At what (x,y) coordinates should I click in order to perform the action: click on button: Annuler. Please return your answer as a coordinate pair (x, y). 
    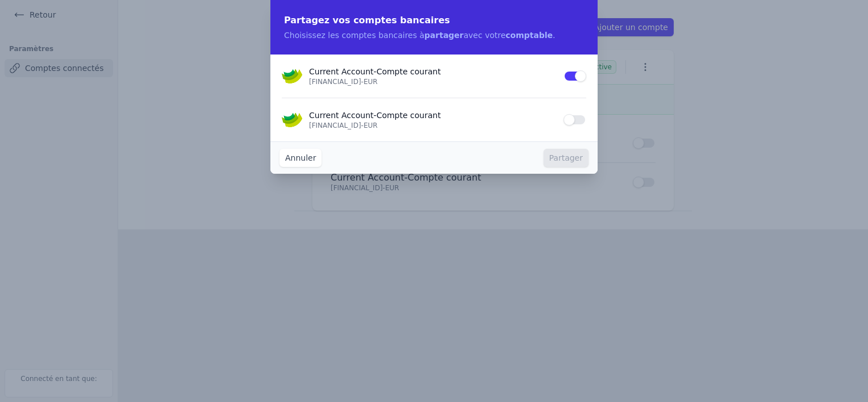
    Looking at the image, I should click on (300, 158).